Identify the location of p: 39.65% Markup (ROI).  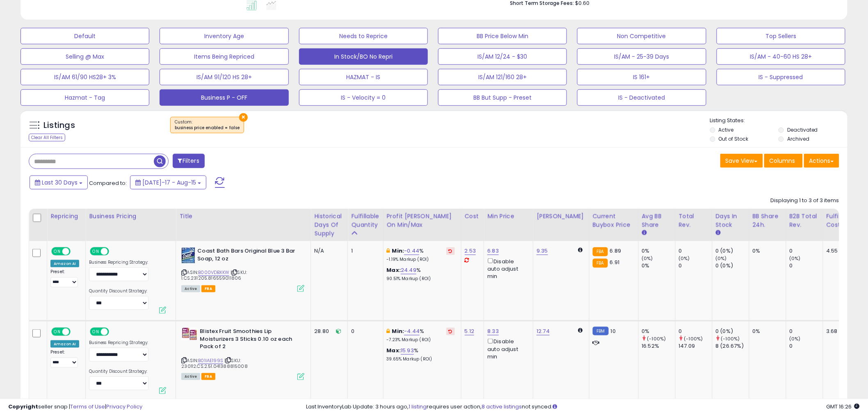
(421, 359).